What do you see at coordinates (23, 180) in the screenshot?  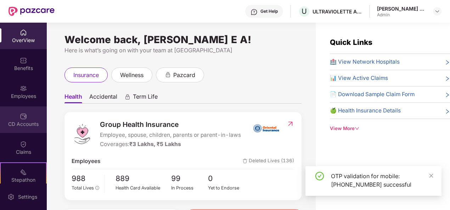 I see `div: Stepathon` at bounding box center [23, 180].